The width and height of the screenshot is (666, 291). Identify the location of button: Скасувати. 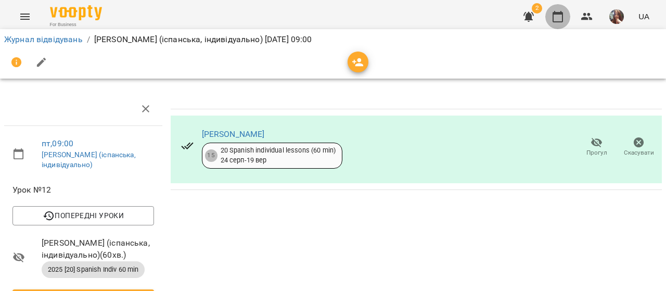
(638, 147).